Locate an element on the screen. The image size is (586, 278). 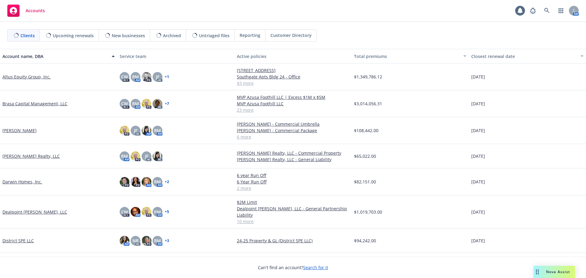
span: Untriaged files is located at coordinates (214, 35).